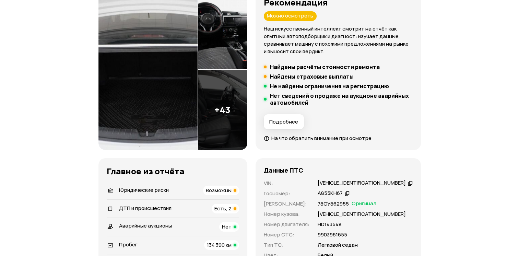 The height and width of the screenshot is (256, 519). What do you see at coordinates (145, 225) in the screenshot?
I see `span: Аварийные аукционы` at bounding box center [145, 225].